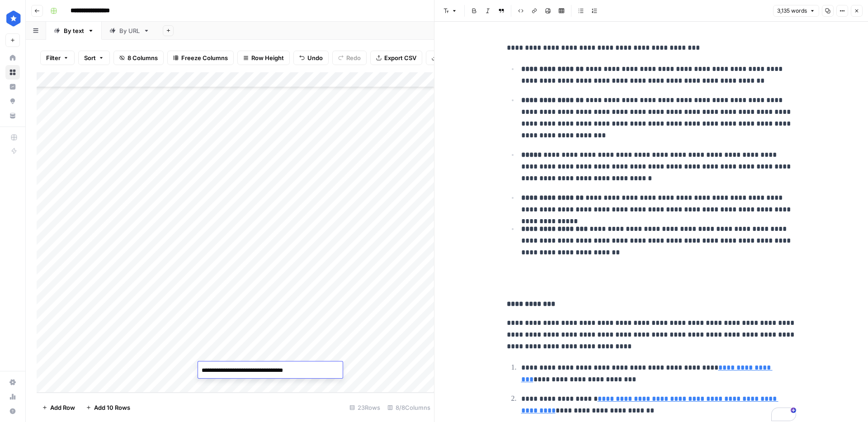 This screenshot has width=868, height=422. I want to click on span: Undo, so click(315, 58).